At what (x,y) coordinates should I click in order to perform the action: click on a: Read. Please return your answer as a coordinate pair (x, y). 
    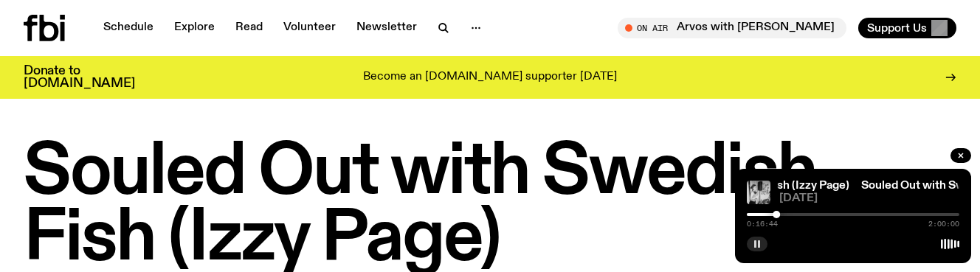
    Looking at the image, I should click on (248, 28).